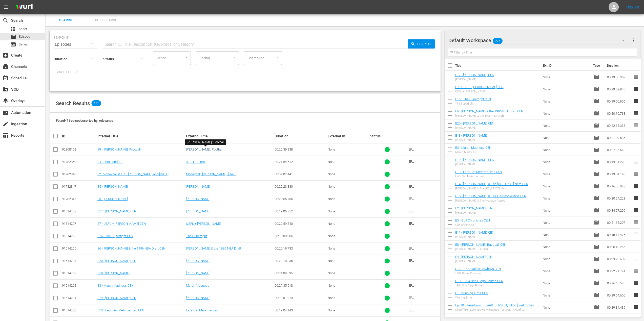 This screenshot has height=321, width=644. I want to click on span: Automation, so click(5, 113).